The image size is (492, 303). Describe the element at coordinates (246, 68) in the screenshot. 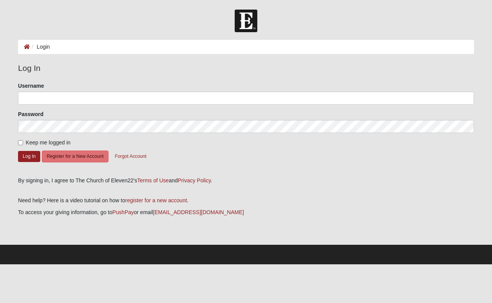

I see `legend: Log In` at that location.